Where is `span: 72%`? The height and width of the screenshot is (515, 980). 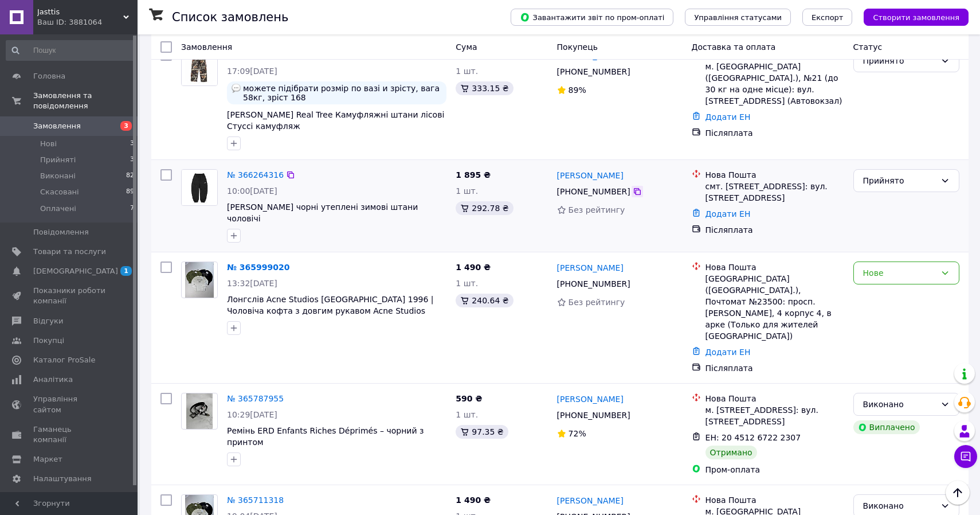
span: 72% is located at coordinates (577, 434).